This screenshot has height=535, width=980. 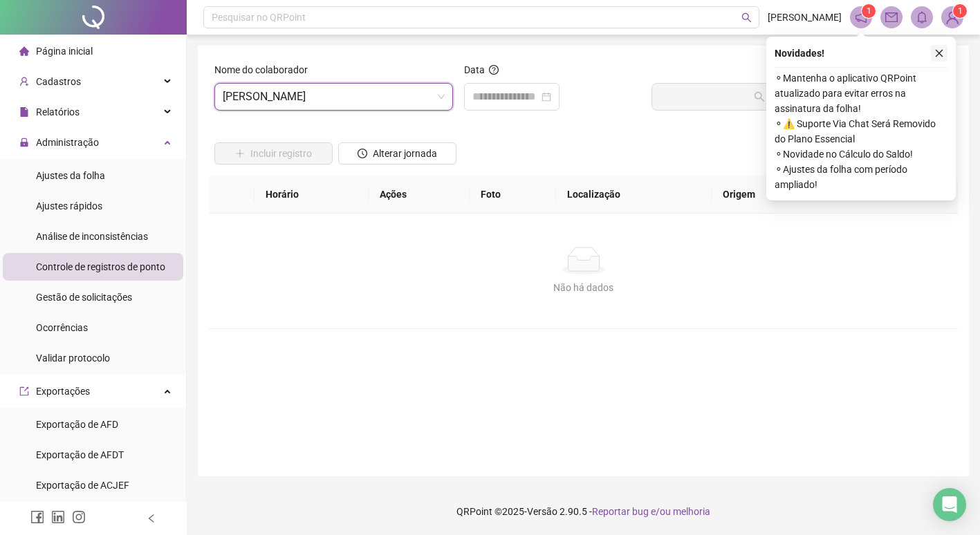 What do you see at coordinates (311, 195) in the screenshot?
I see `th: Horário` at bounding box center [311, 195].